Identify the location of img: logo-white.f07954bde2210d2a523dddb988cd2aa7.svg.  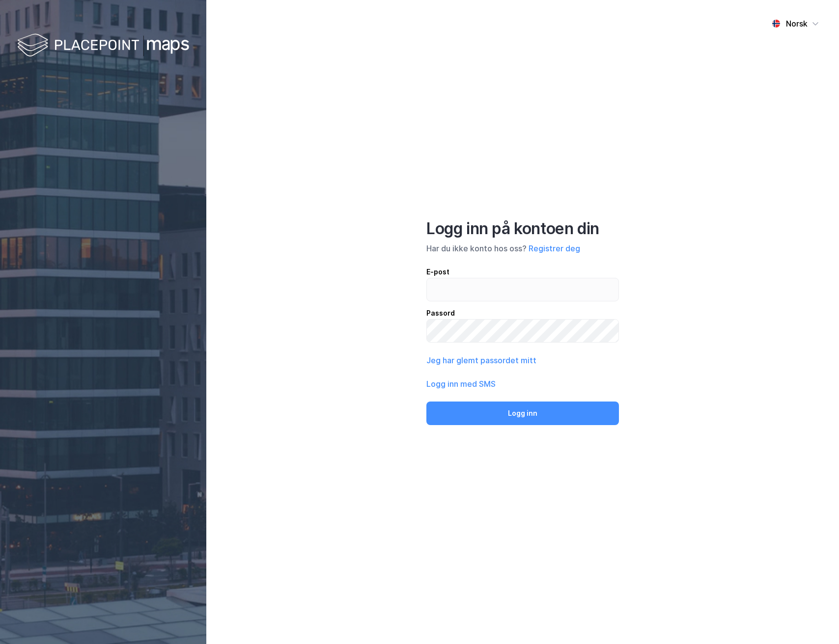
(103, 45).